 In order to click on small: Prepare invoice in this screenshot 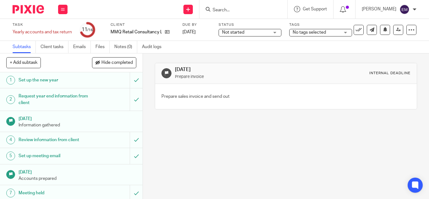, I will do `click(189, 77)`.